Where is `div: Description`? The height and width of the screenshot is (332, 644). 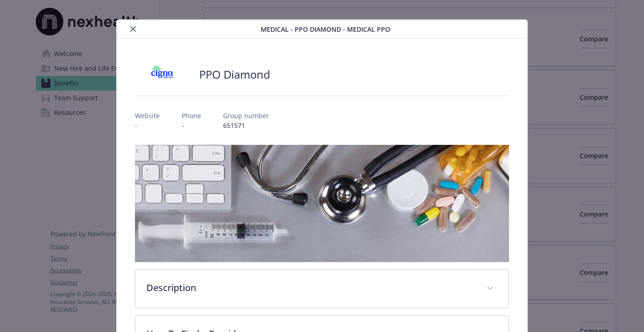 div: Description is located at coordinates (322, 288).